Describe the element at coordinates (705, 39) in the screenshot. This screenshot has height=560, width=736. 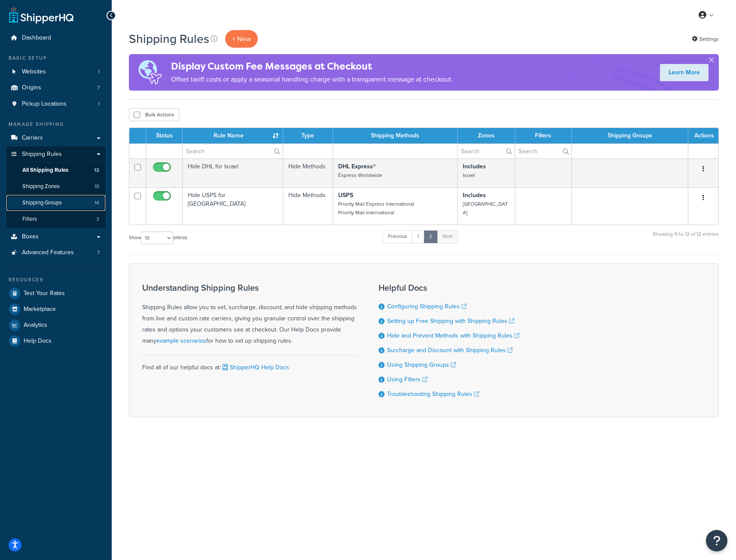
I see `a: Settings` at that location.